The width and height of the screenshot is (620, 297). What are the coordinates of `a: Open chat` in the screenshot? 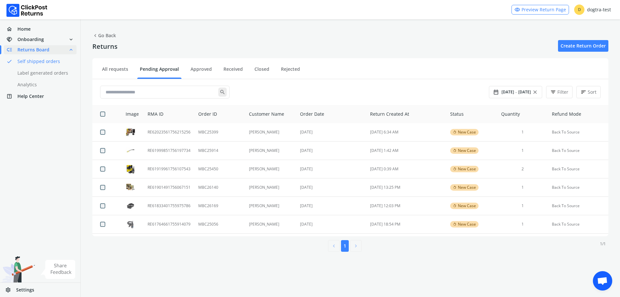 It's located at (603, 281).